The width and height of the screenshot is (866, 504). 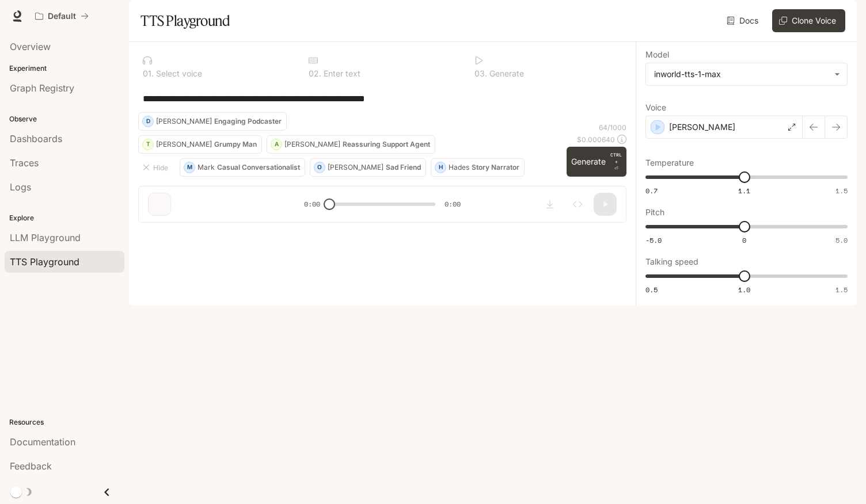 I want to click on p: Story Narrator, so click(x=495, y=168).